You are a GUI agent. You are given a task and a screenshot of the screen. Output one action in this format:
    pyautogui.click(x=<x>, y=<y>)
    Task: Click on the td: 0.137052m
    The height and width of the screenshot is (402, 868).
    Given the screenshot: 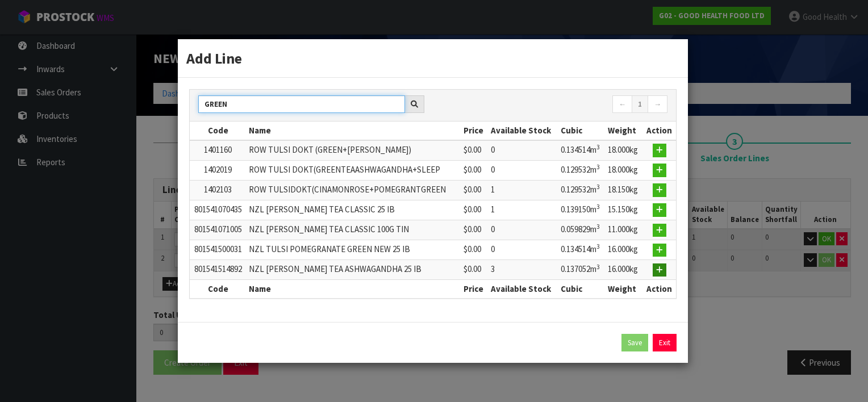 What is the action you would take?
    pyautogui.click(x=582, y=270)
    